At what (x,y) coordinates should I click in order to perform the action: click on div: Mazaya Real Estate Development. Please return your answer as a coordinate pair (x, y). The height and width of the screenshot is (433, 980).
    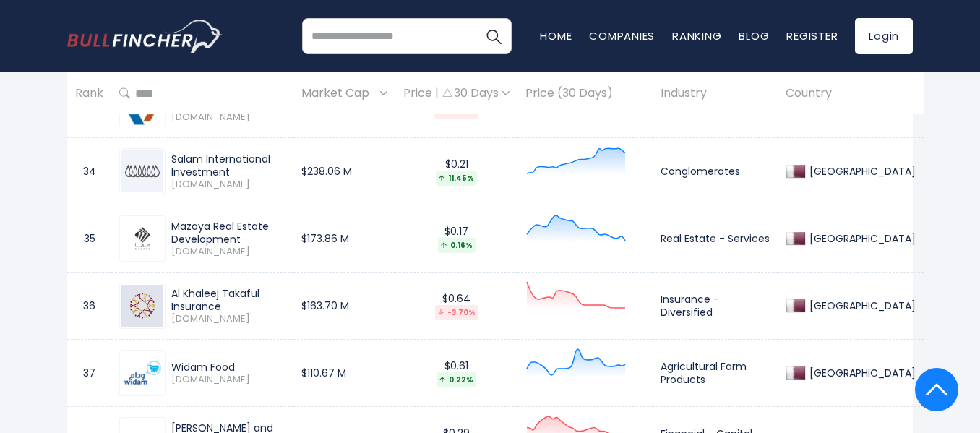
    Looking at the image, I should click on (228, 233).